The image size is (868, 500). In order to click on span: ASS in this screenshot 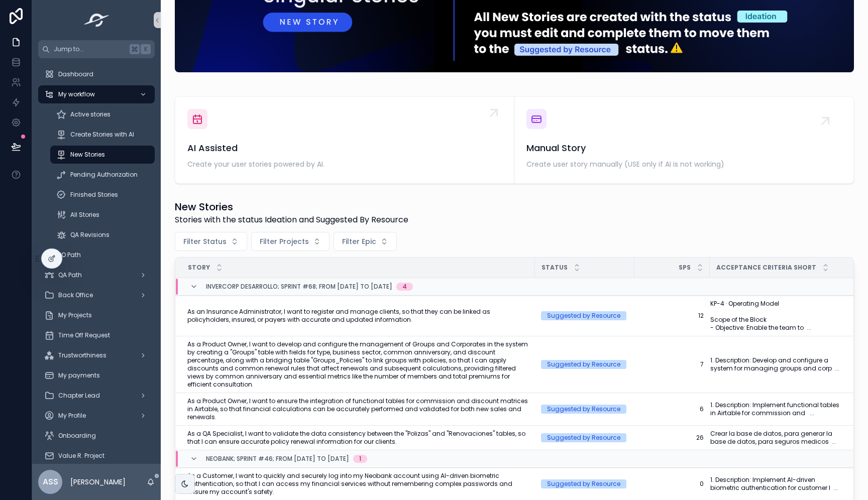, I will do `click(50, 482)`.